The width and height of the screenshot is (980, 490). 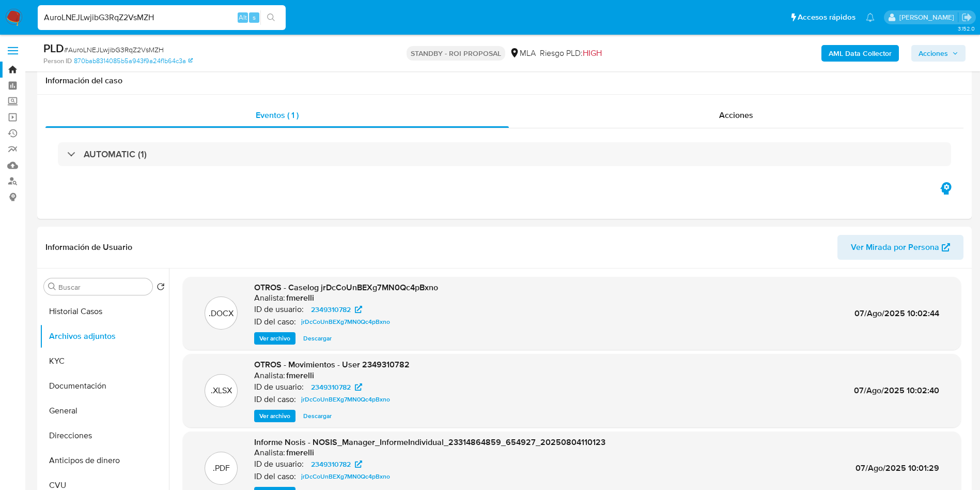 I want to click on span: 07/Ago/2025 10:02:40, so click(x=897, y=390).